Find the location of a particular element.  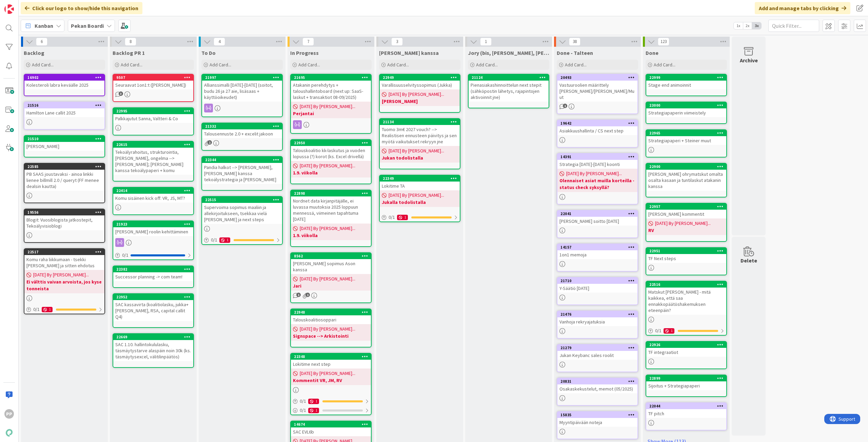

div: 22951TF Next steps is located at coordinates (687, 256).